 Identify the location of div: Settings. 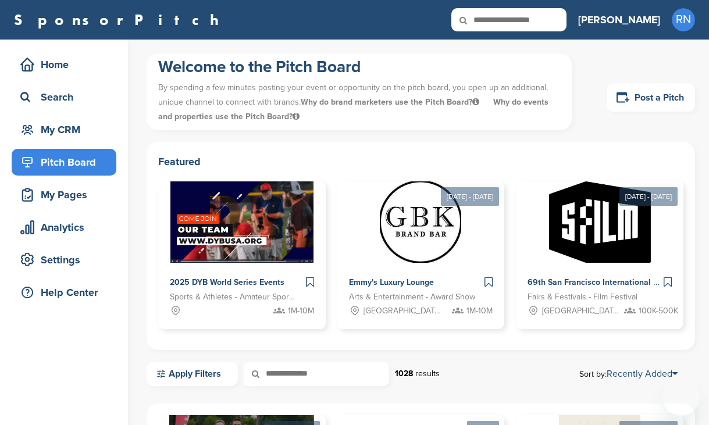
(67, 260).